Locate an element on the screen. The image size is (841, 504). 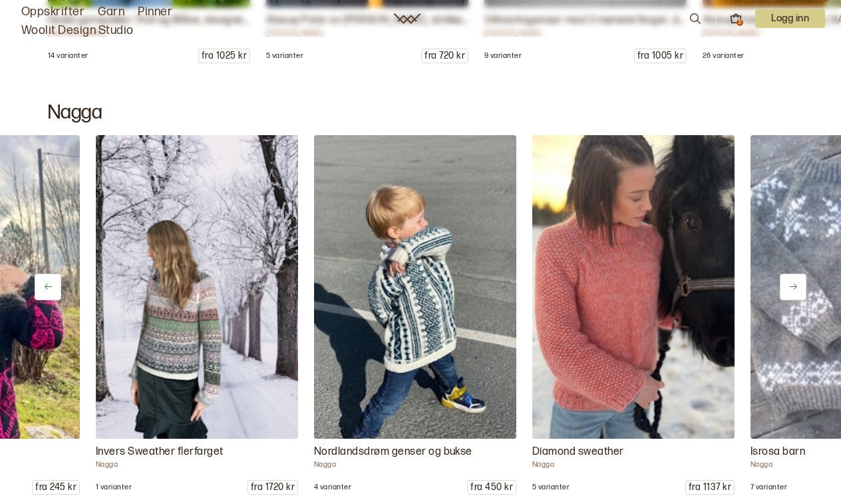
p: 1 varianter is located at coordinates (114, 487).